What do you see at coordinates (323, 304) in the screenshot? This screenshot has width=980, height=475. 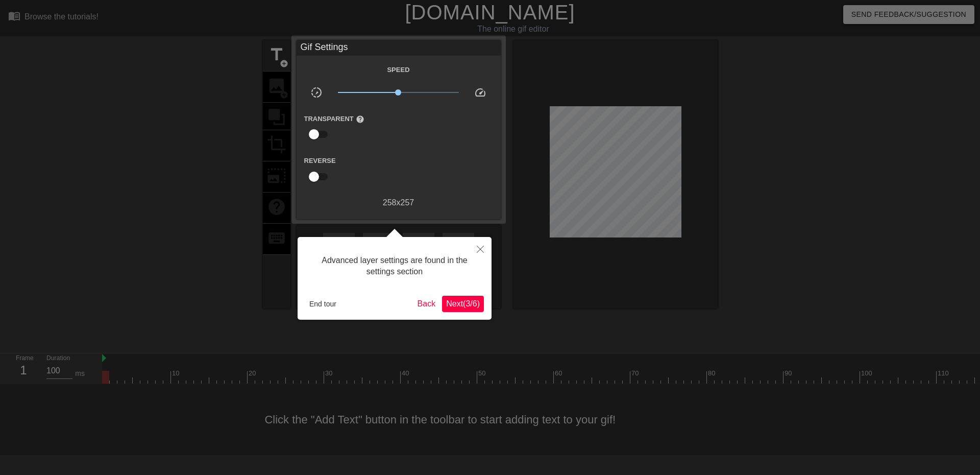 I see `button: End tour` at bounding box center [323, 304].